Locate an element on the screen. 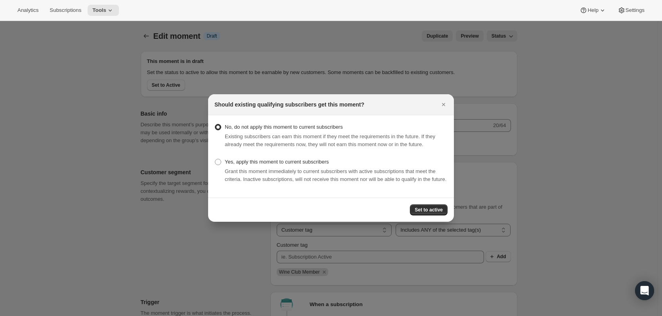 This screenshot has height=316, width=662. button: Subscriptions is located at coordinates (65, 10).